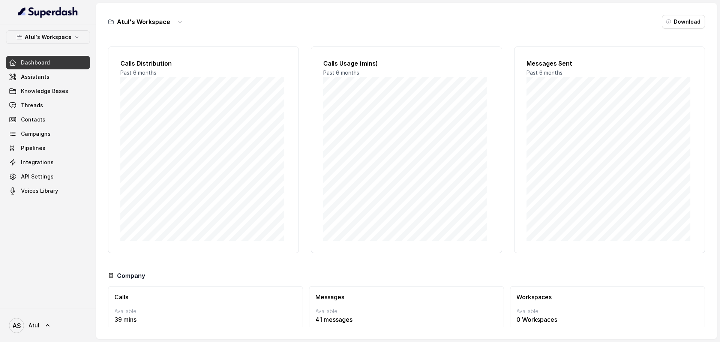 This screenshot has width=720, height=342. Describe the element at coordinates (48, 91) in the screenshot. I see `a: Knowledge Bases` at that location.